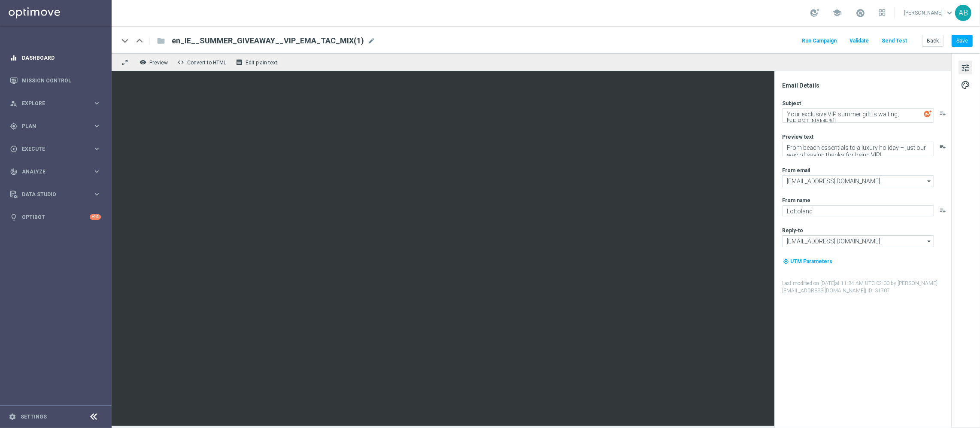 This screenshot has height=428, width=980. I want to click on i: person_search, so click(14, 103).